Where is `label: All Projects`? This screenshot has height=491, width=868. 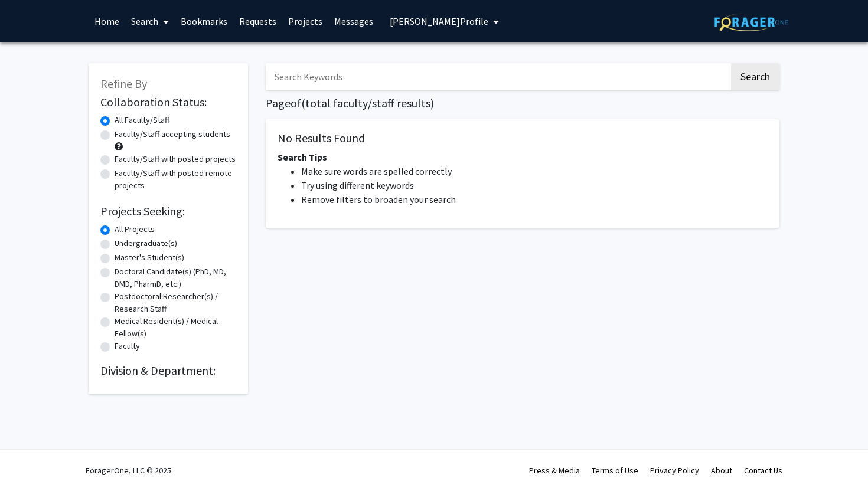 label: All Projects is located at coordinates (134, 229).